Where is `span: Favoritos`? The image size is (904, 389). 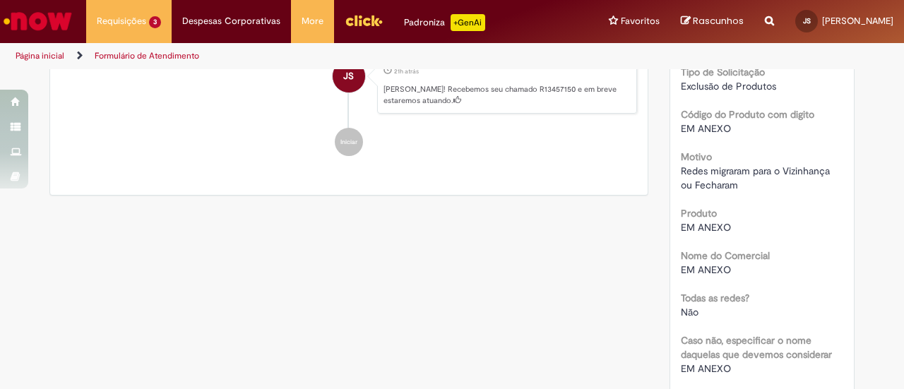 span: Favoritos is located at coordinates (640, 21).